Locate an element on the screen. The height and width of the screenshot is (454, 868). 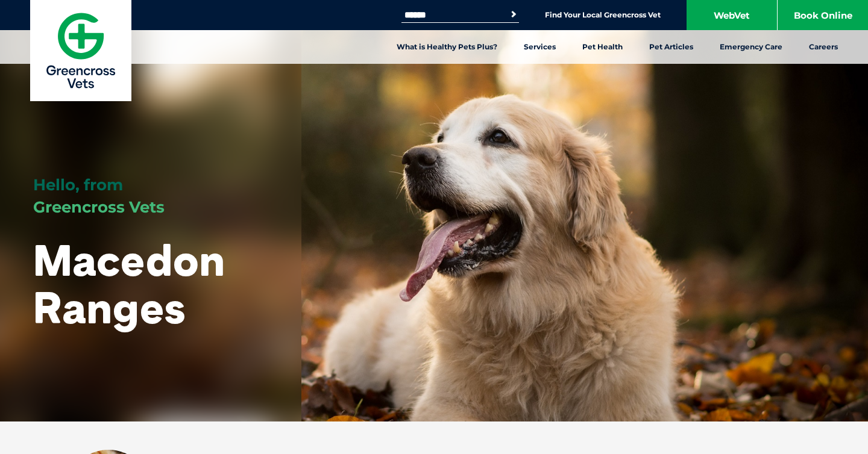
a: Pet Articles is located at coordinates (671, 47).